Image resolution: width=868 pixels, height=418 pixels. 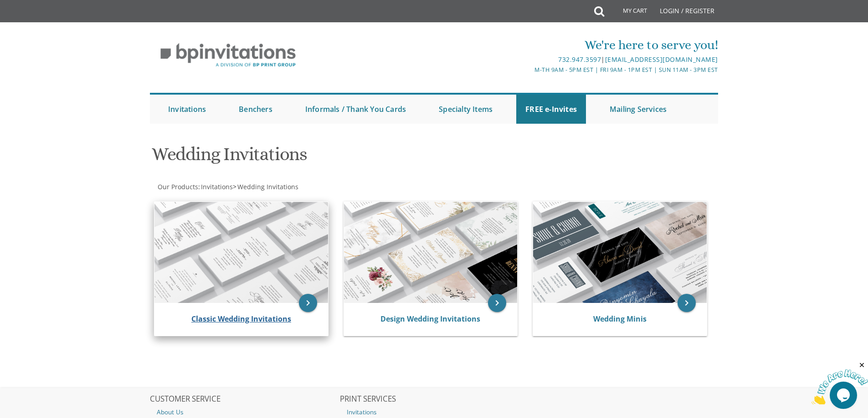 I want to click on a: Benchers, so click(x=255, y=109).